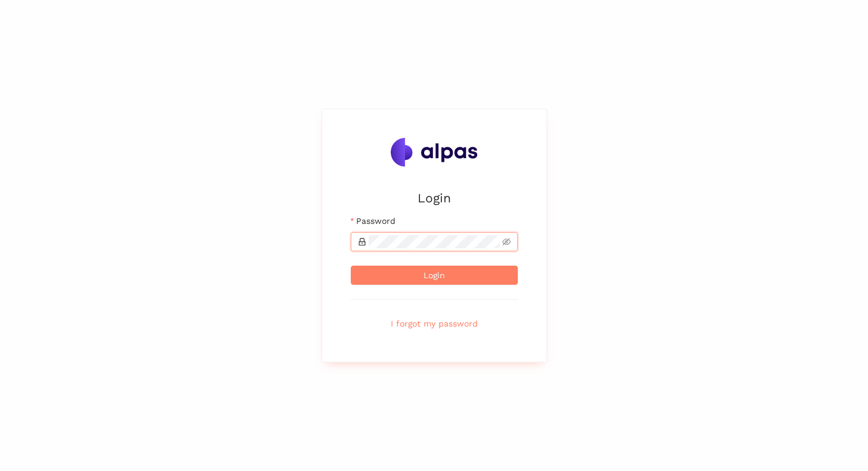 This screenshot has height=471, width=868. Describe the element at coordinates (434, 152) in the screenshot. I see `img: Alpas.ai Logo` at that location.